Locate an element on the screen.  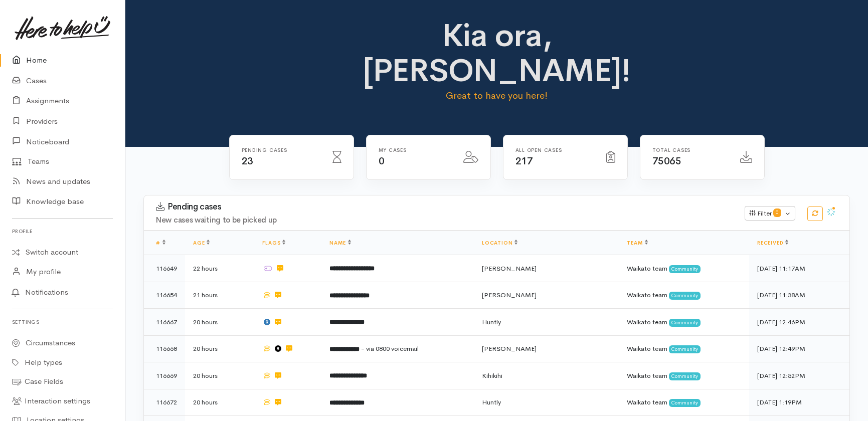
span: 23 is located at coordinates (247, 161).